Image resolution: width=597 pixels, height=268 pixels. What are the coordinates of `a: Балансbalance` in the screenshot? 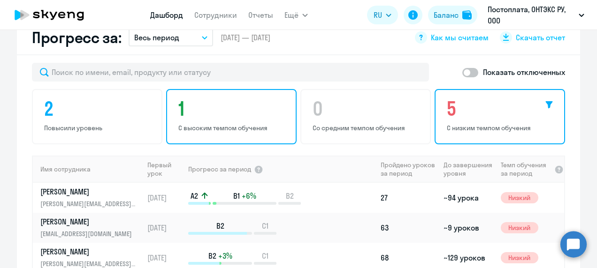 It's located at (452, 15).